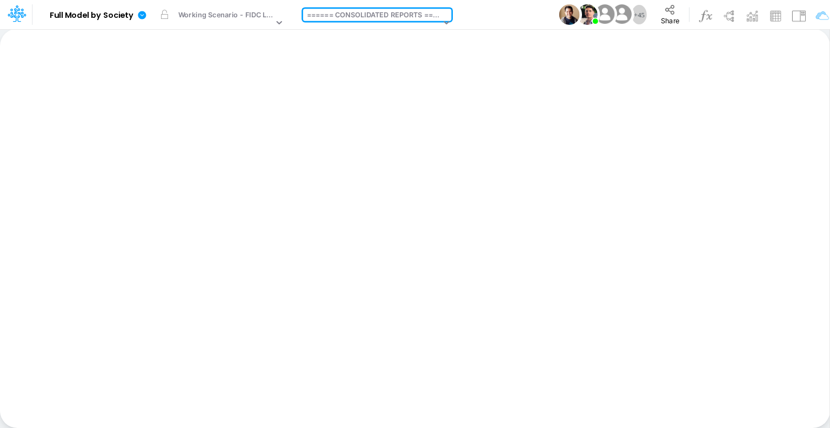 The image size is (830, 428). What do you see at coordinates (670, 20) in the screenshot?
I see `span: Share` at bounding box center [670, 20].